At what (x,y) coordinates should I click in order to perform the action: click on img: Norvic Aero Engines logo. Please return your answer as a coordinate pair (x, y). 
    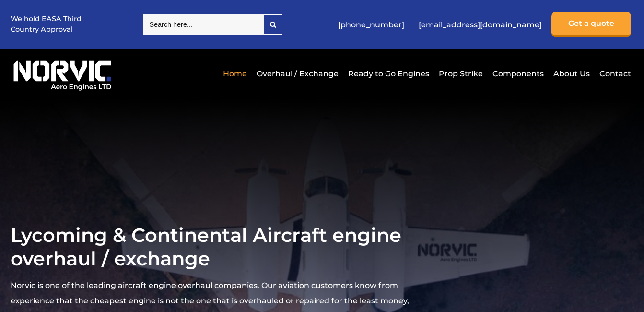
    Looking at the image, I should click on (62, 73).